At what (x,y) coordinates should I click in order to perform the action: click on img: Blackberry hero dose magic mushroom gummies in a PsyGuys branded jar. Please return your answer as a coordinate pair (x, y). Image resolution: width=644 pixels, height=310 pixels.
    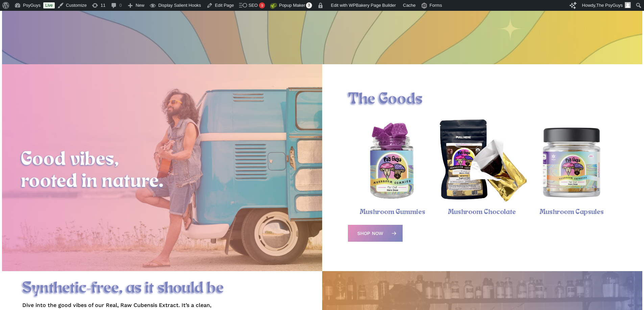
    Looking at the image, I should click on (392, 162).